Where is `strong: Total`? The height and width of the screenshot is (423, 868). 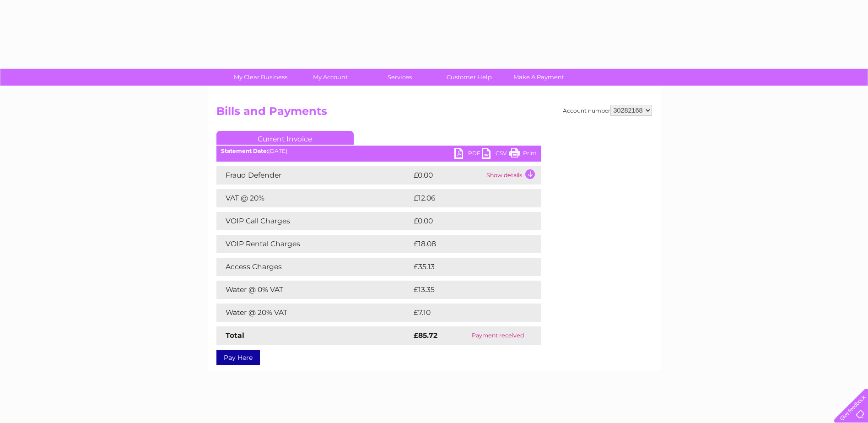 strong: Total is located at coordinates (234, 335).